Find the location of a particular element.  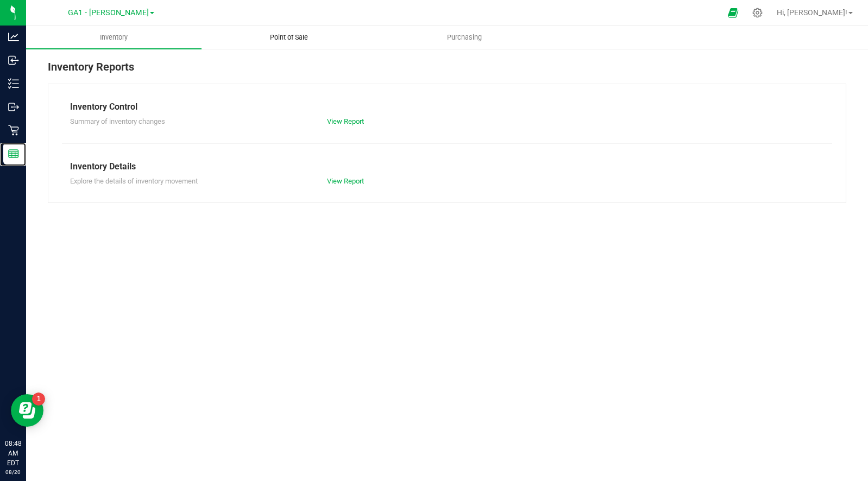

inline-svg: Inbound is located at coordinates (13, 60).